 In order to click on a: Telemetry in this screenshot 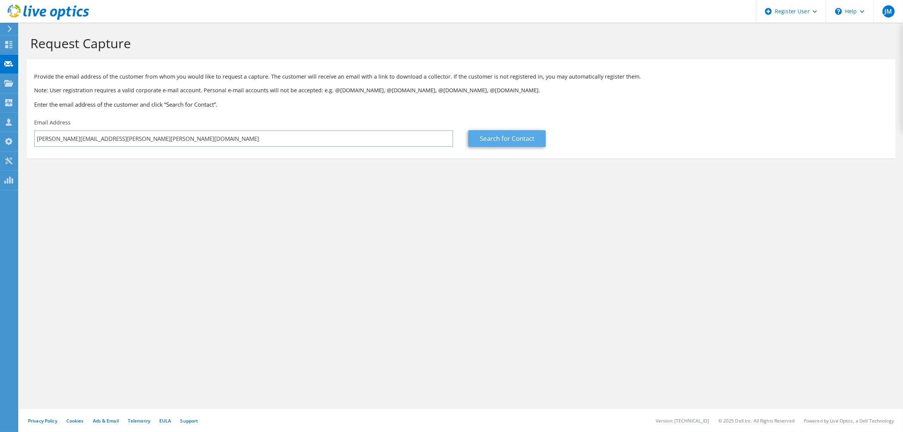, I will do `click(139, 420)`.